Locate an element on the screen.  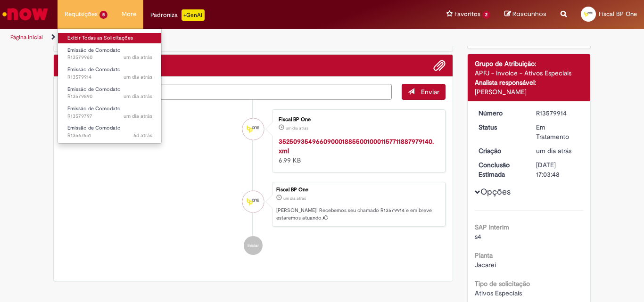
span: Enviar is located at coordinates (430, 92).